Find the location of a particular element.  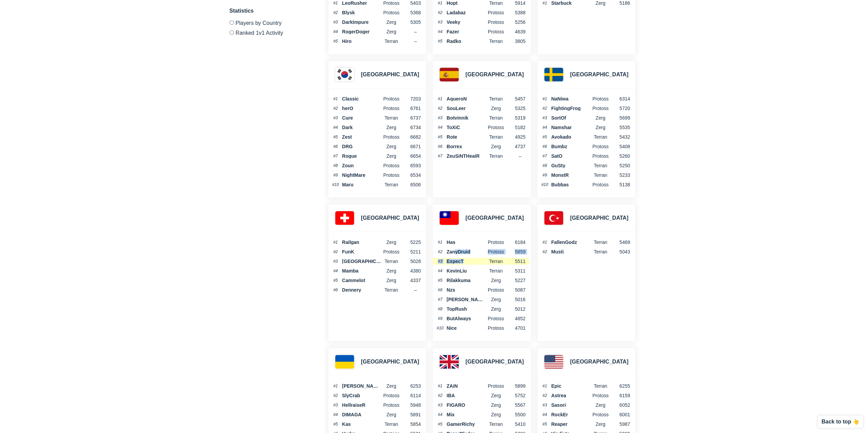

span: 5260 is located at coordinates (620, 156).